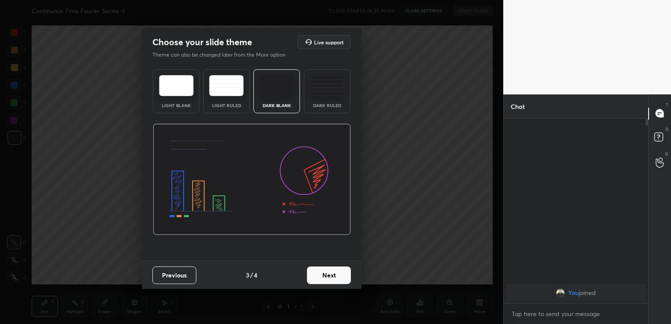 The width and height of the screenshot is (671, 324). I want to click on button: Previous, so click(174, 275).